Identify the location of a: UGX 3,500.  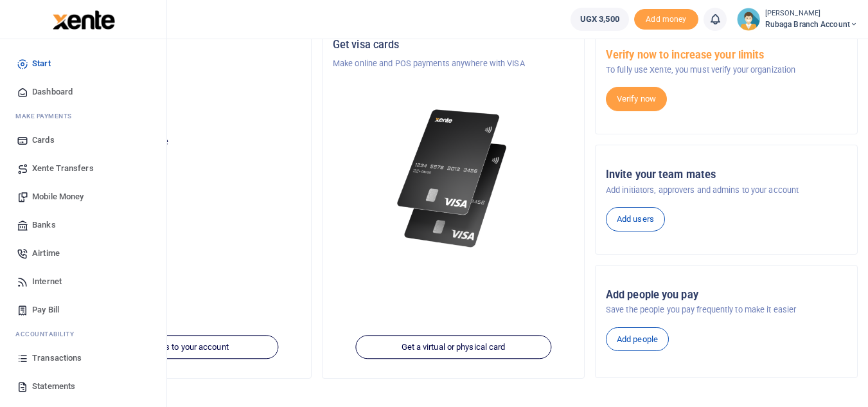
(599, 20).